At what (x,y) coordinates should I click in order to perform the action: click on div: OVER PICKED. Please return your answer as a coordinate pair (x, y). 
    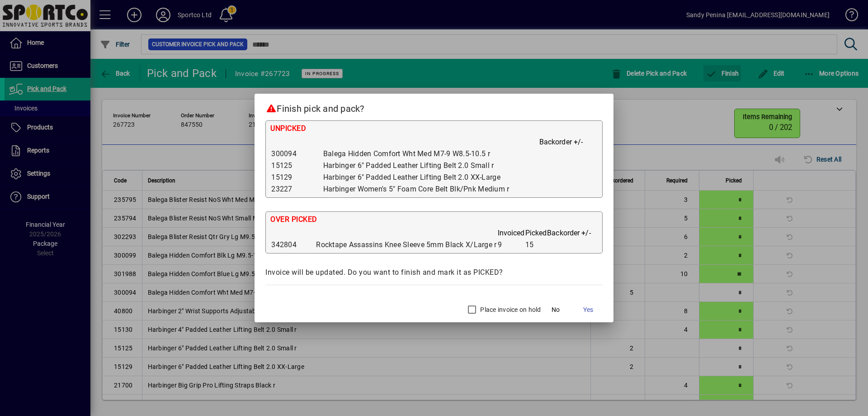
    Looking at the image, I should click on (434, 221).